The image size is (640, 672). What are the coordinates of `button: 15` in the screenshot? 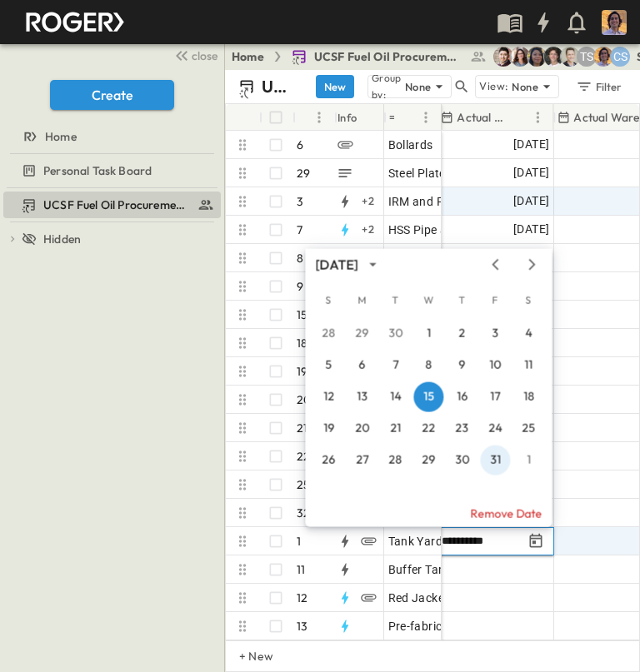 It's located at (428, 397).